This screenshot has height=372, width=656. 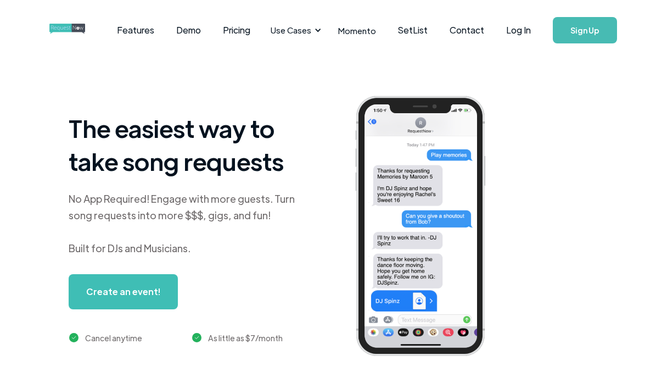 I want to click on img: requestnow logo, so click(x=77, y=29).